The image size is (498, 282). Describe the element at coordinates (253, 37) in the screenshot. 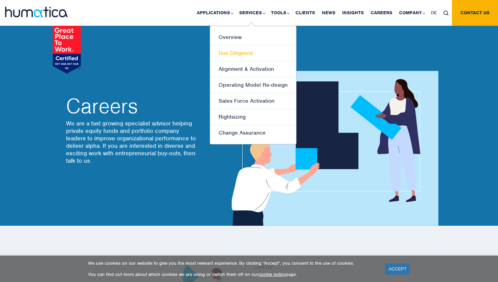

I see `a: Overview` at that location.